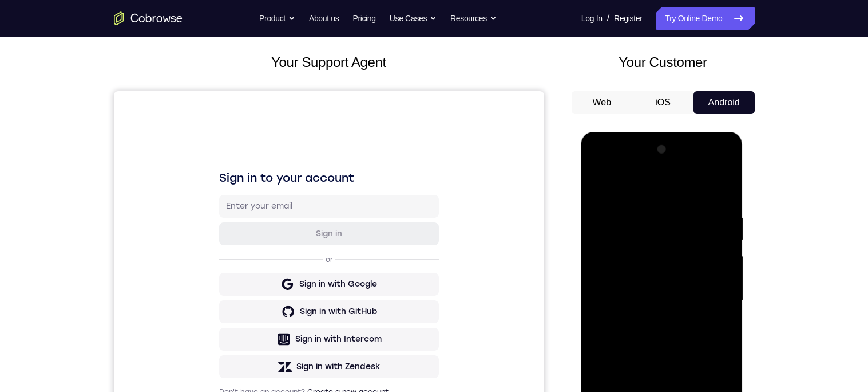 This screenshot has width=868, height=392. What do you see at coordinates (215, 168) in the screenshot?
I see `p: or` at bounding box center [215, 168].